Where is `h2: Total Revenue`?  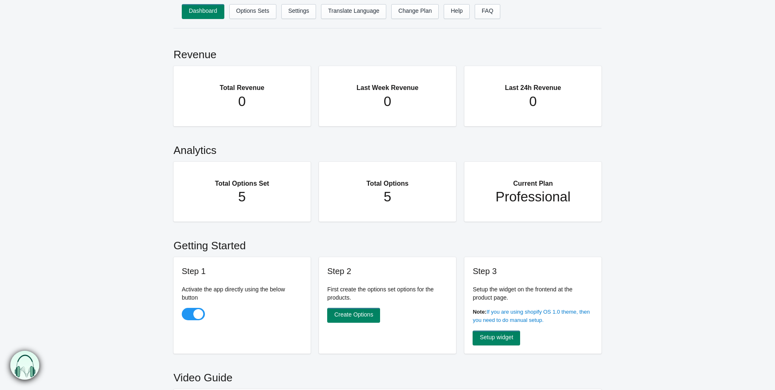
h2: Total Revenue is located at coordinates (242, 84).